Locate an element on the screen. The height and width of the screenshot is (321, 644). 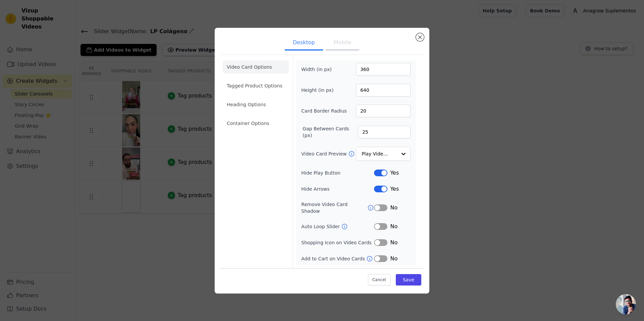
li: Video Card Options is located at coordinates (256, 67).